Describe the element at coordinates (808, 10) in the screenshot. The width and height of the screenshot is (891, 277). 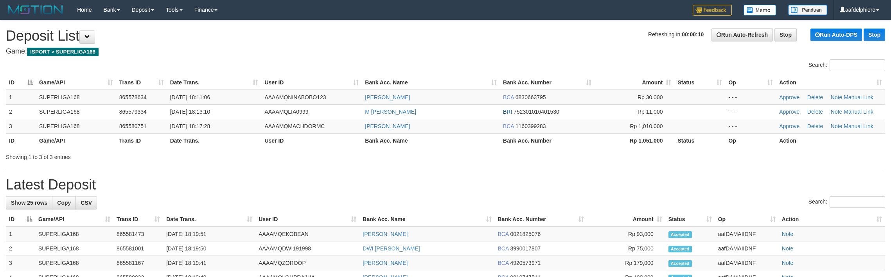
I see `img: panduan.png` at that location.